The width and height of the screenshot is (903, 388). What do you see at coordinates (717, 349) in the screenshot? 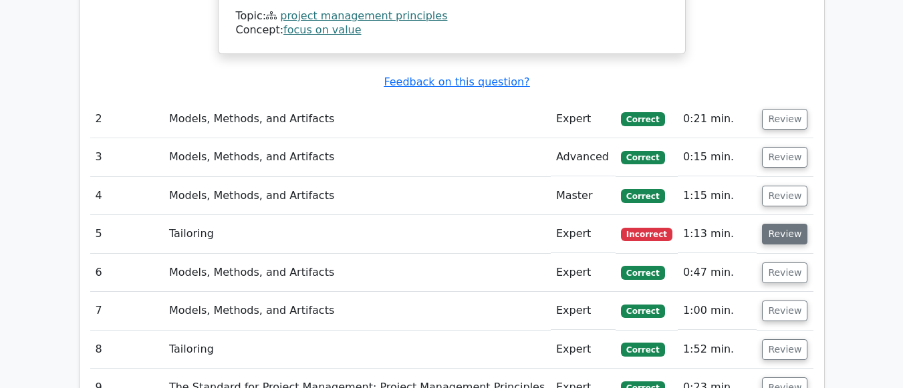
I see `td: 1:52 min.` at bounding box center [717, 349].